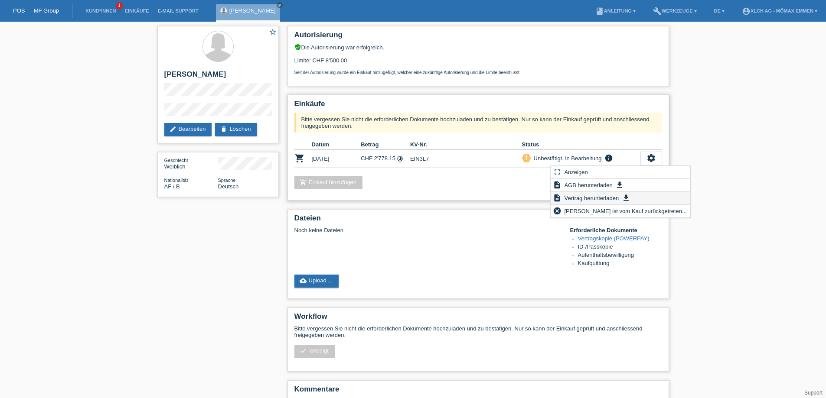  Describe the element at coordinates (280, 5) in the screenshot. I see `i: close` at that location.